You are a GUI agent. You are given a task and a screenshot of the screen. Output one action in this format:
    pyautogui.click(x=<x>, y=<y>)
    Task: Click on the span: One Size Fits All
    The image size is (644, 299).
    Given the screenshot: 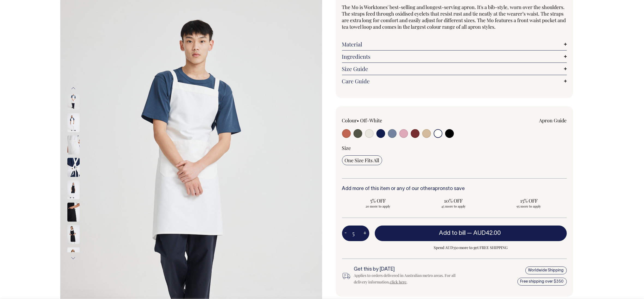 What is the action you would take?
    pyautogui.click(x=362, y=160)
    